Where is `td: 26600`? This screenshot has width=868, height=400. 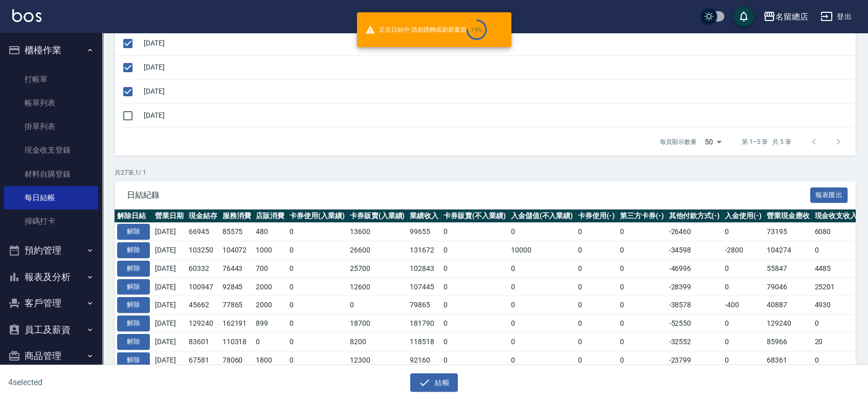 td: 26600 is located at coordinates (377, 251).